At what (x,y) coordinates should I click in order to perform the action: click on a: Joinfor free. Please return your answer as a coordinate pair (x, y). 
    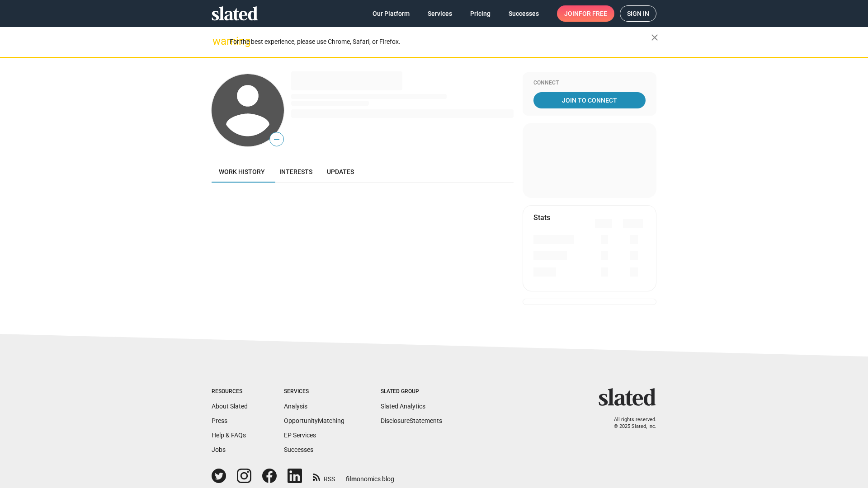
    Looking at the image, I should click on (585, 14).